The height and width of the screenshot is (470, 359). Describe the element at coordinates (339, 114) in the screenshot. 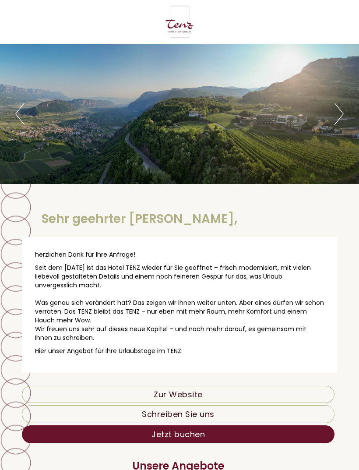

I see `button: Next` at that location.